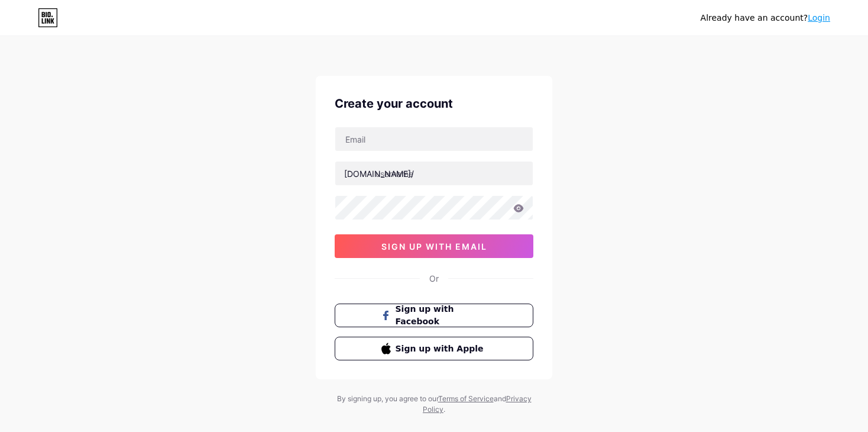 The width and height of the screenshot is (868, 432). Describe the element at coordinates (466, 398) in the screenshot. I see `a: Terms of Service` at that location.